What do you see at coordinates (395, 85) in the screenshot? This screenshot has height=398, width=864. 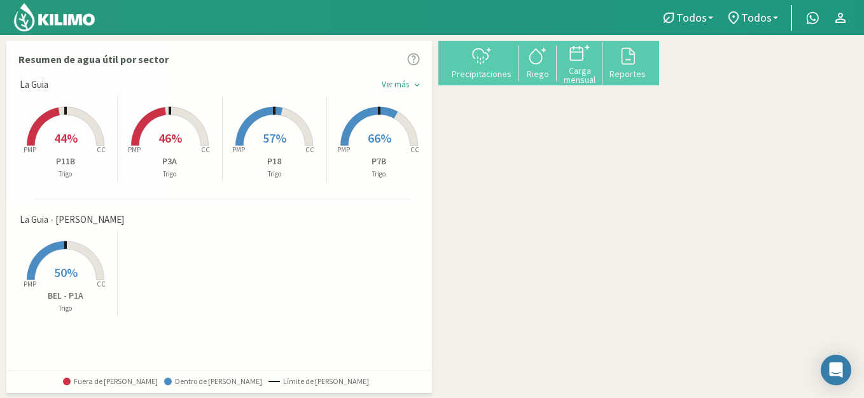 I see `div: Ver más` at bounding box center [395, 85].